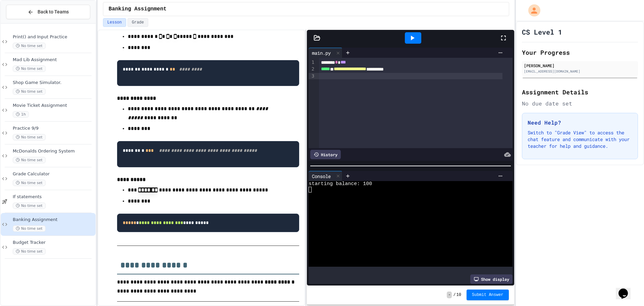 The height and width of the screenshot is (306, 644). Describe the element at coordinates (53, 174) in the screenshot. I see `span: Grade Calculator` at that location.